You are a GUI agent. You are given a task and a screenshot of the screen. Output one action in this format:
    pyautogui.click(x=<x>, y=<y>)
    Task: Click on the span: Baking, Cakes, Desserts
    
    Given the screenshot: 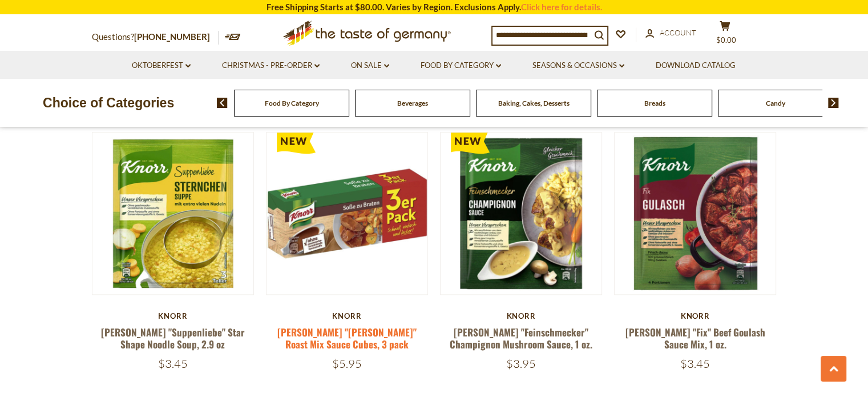 What is the action you would take?
    pyautogui.click(x=534, y=103)
    